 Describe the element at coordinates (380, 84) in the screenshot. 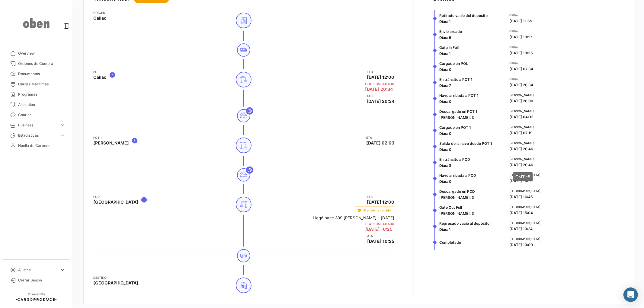

I see `app-card-info-title: ETD Recalculado` at that location.